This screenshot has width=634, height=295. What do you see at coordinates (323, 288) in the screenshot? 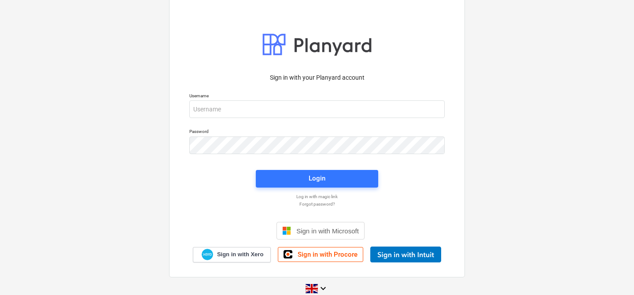
I see `i: keyboard_arrow_down` at bounding box center [323, 288].